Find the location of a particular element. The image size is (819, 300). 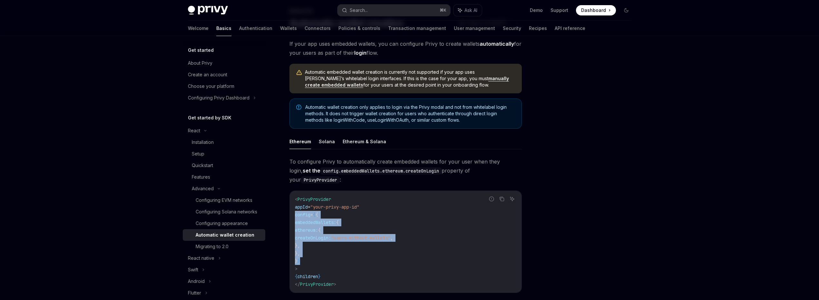

a: Security is located at coordinates (512, 28).